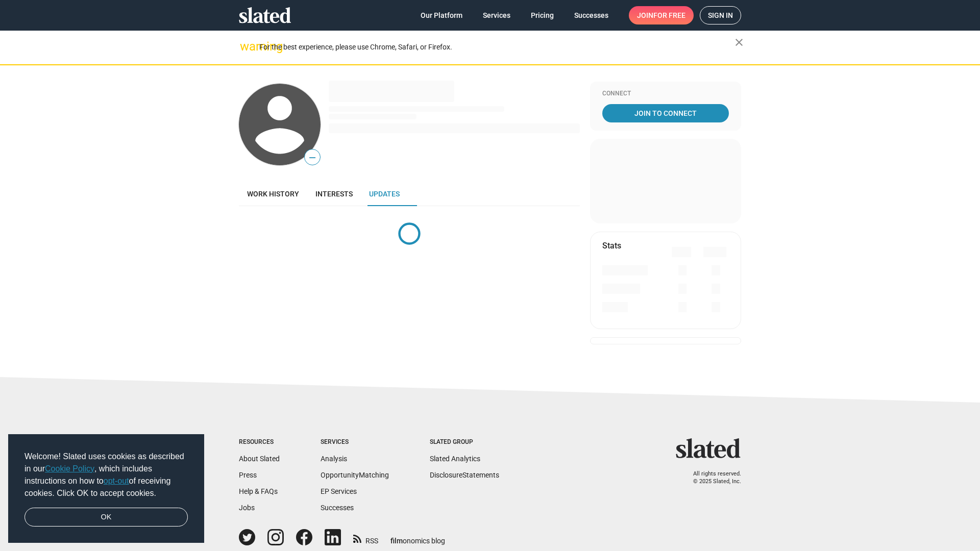  I want to click on div: cookieconsent, so click(106, 488).